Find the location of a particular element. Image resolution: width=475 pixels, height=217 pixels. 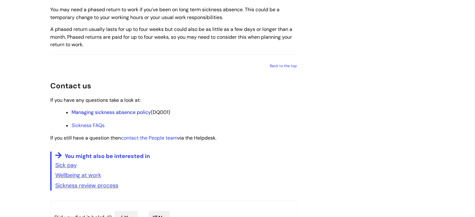

span: You might also be interested in is located at coordinates (107, 156).